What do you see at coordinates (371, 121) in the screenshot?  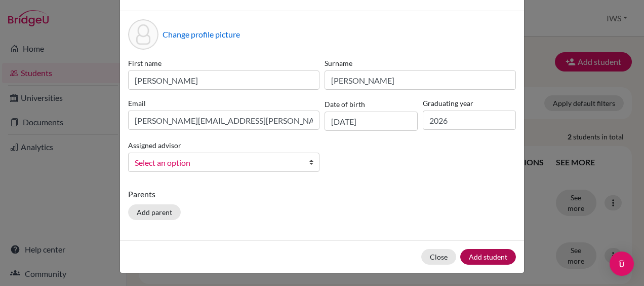 I see `input: dd/mm/yyyy` at bounding box center [371, 121].